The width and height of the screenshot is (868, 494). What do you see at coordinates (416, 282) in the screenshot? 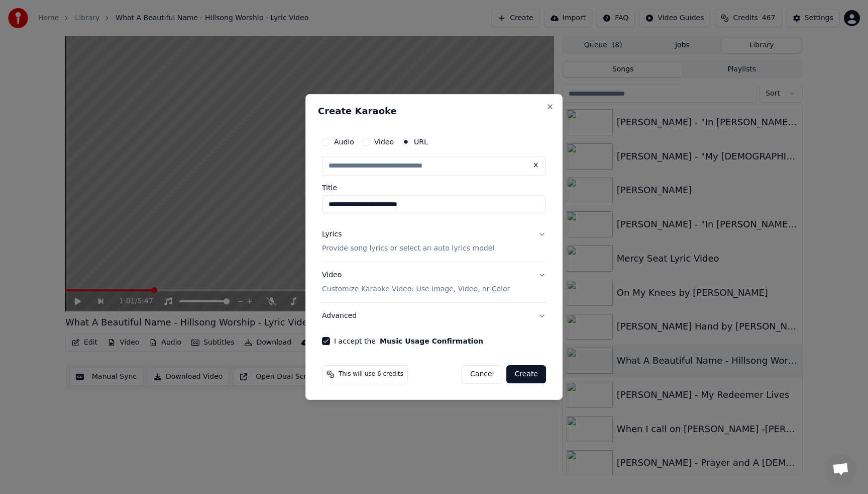
I see `div: Video` at bounding box center [416, 282].